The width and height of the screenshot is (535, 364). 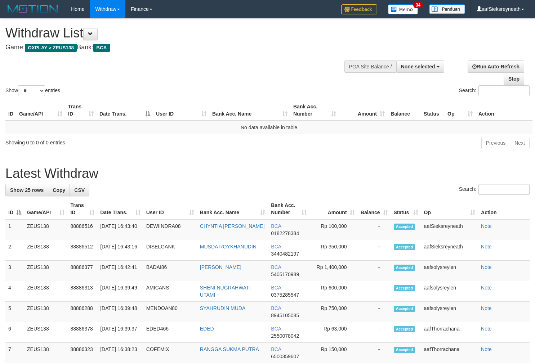 I want to click on td: 88886512, so click(x=82, y=250).